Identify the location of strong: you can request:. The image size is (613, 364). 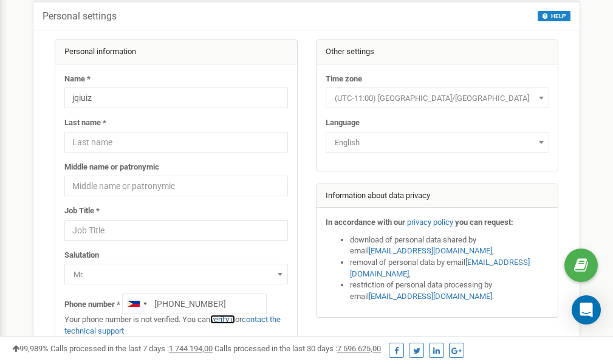
(484, 222).